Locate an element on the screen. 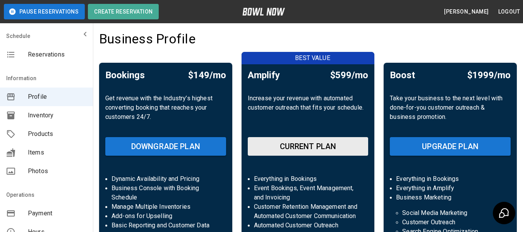  span: Inventory is located at coordinates (57, 115).